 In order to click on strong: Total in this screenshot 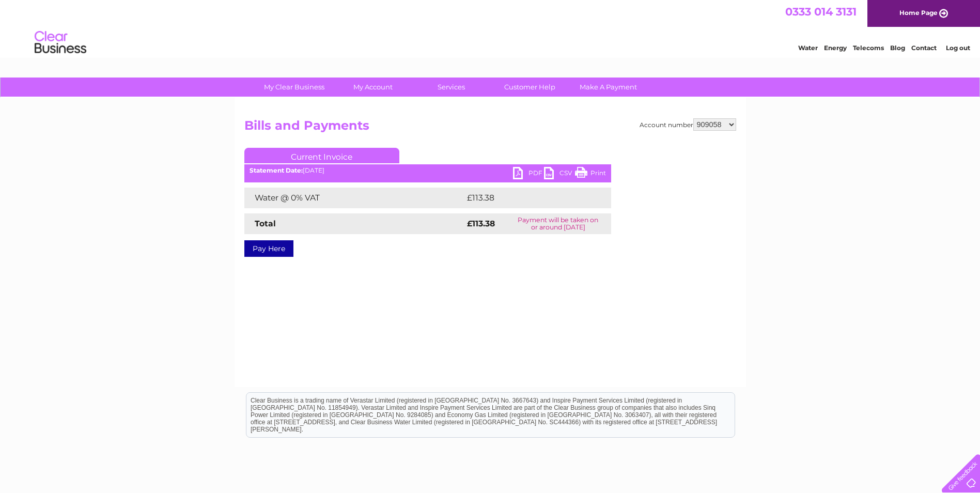, I will do `click(265, 224)`.